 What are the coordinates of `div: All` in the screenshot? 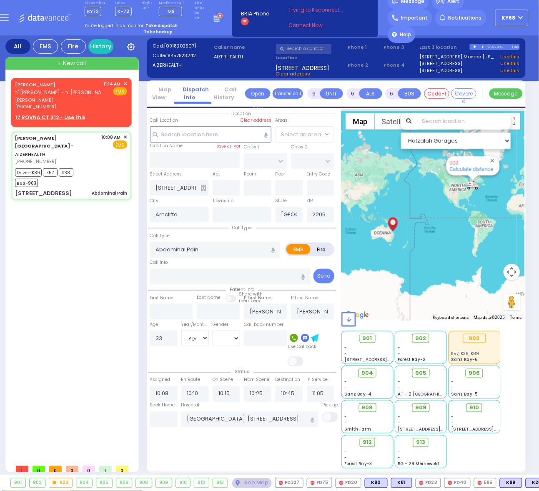 It's located at (18, 46).